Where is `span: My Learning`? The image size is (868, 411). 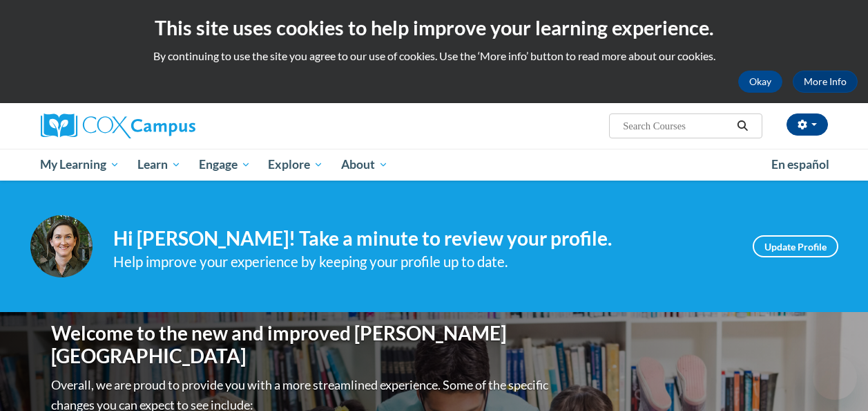
span: My Learning is located at coordinates (79, 165).